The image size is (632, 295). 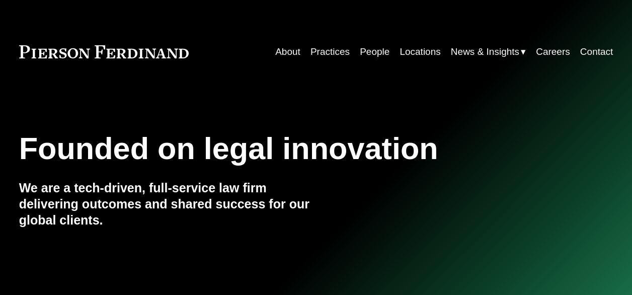 What do you see at coordinates (488, 52) in the screenshot?
I see `a: folder dropdown` at bounding box center [488, 52].